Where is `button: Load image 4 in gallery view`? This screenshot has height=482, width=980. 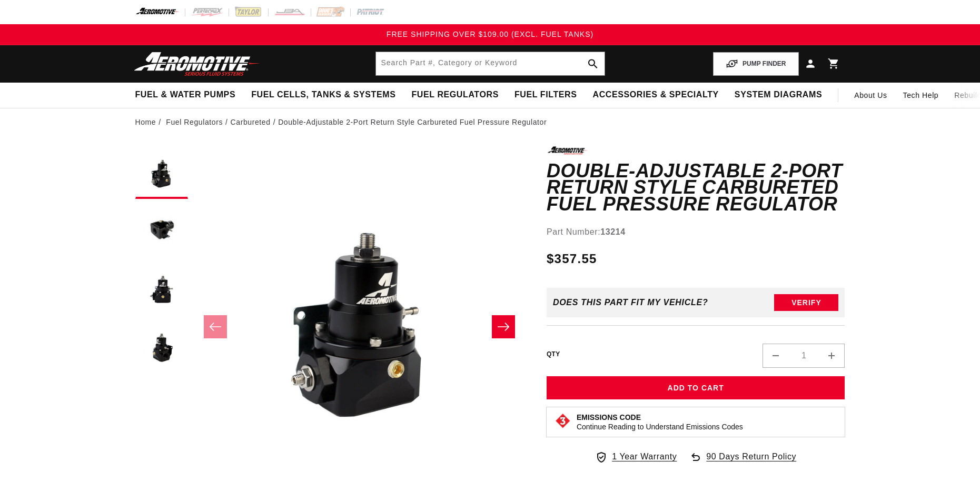
button: Load image 4 in gallery view is located at coordinates (162, 346).